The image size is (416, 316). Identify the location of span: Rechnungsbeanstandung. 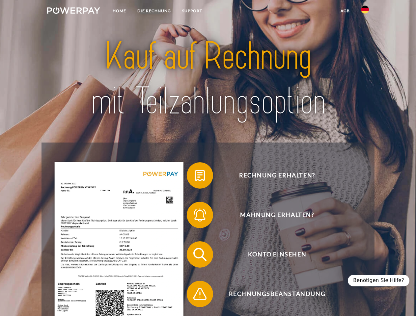
(277, 294).